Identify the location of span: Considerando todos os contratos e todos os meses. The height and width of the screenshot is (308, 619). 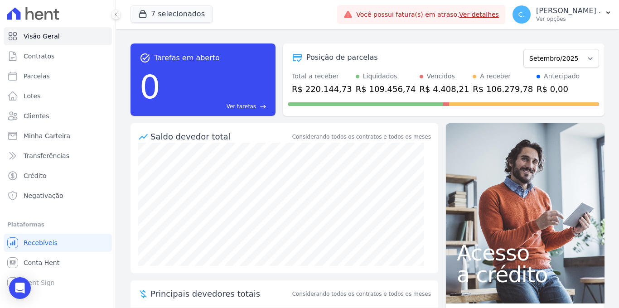
(362, 294).